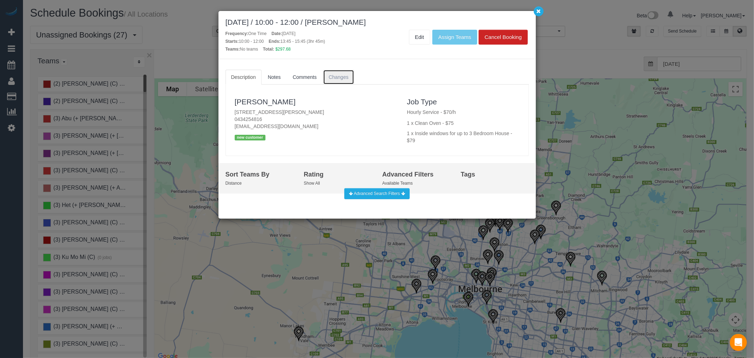 The height and width of the screenshot is (358, 754). Describe the element at coordinates (305, 77) in the screenshot. I see `span: Comments` at that location.